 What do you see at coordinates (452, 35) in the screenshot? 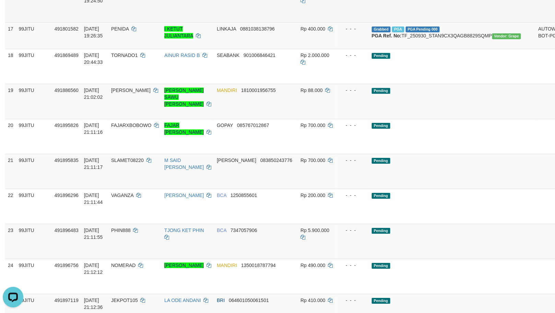
I see `td: TF_250930_STAN9CX3QAGB8829SQMP` at bounding box center [452, 35].